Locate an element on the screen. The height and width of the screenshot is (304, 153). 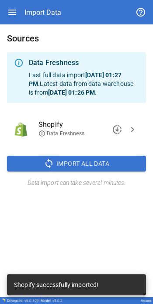
span: sync is located at coordinates (49, 164).